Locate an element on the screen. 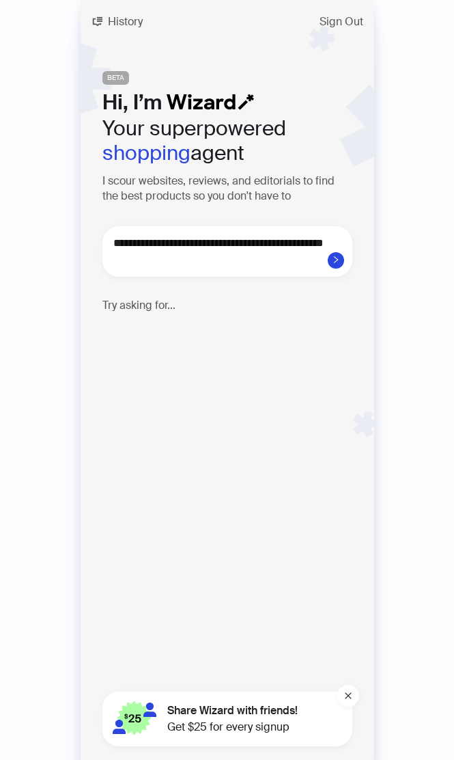 This screenshot has height=760, width=454. em: shopping is located at coordinates (146, 152).